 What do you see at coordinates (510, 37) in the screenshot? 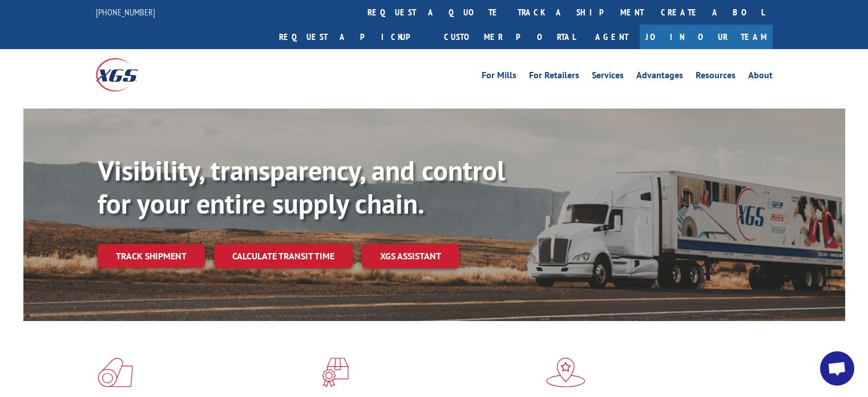
I see `a: Customer Portal` at bounding box center [510, 37].